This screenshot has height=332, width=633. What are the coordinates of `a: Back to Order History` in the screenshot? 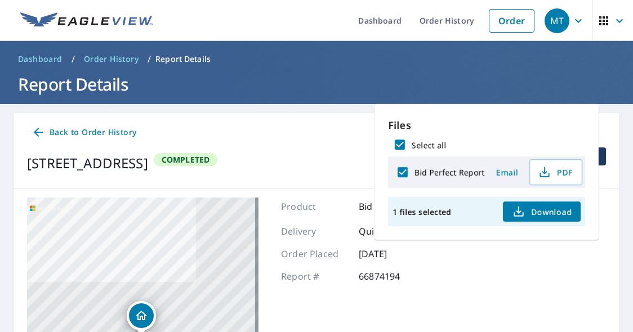 It's located at (84, 132).